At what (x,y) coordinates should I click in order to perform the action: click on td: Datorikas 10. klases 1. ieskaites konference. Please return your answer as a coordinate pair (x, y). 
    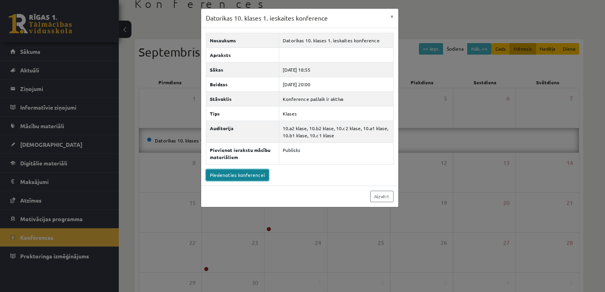
    Looking at the image, I should click on (336, 40).